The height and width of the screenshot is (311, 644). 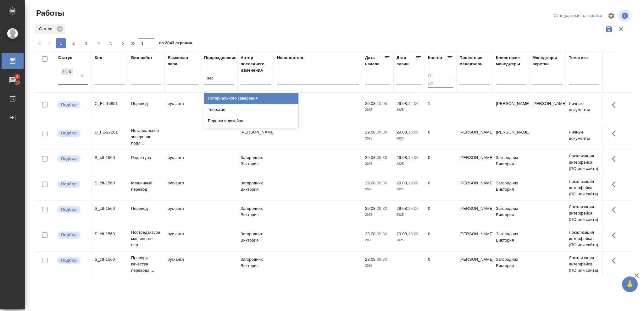 I want to click on span: 2, so click(x=73, y=43).